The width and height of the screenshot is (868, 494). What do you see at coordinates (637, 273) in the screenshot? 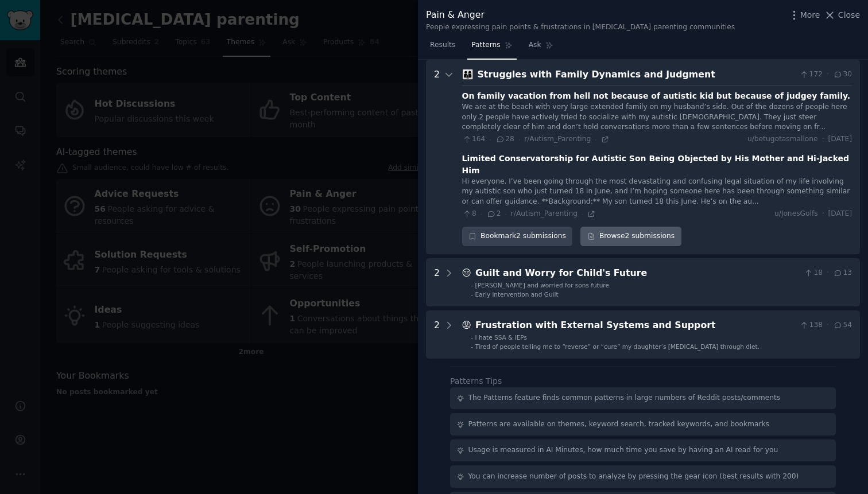
I see `div: Guilt and Worry for Child's Future` at bounding box center [637, 273].